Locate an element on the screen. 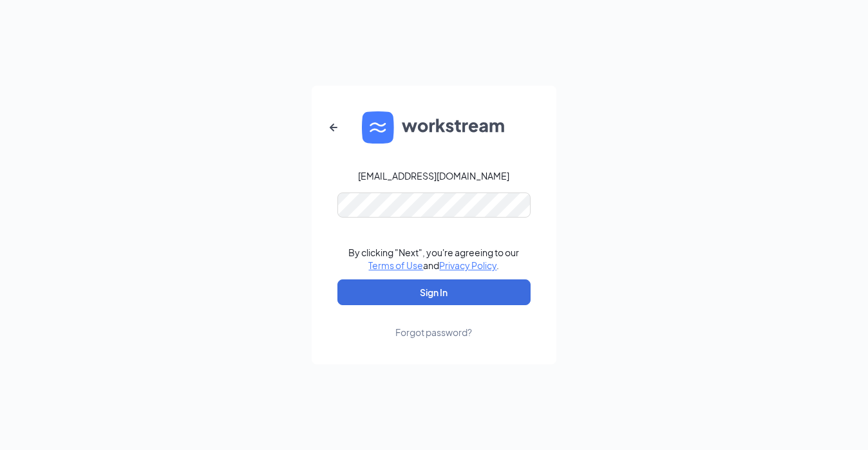 This screenshot has width=868, height=450. button: ArrowLeftNew is located at coordinates (333, 128).